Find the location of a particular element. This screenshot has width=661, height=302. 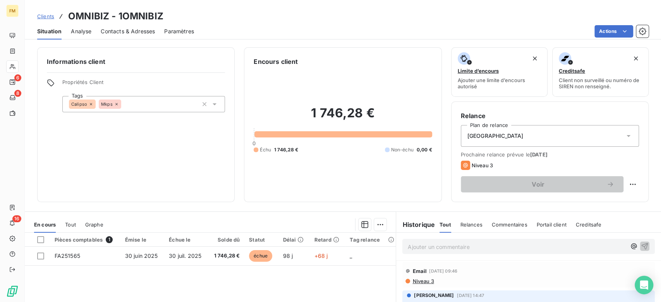

span: +68 j is located at coordinates (321, 255).